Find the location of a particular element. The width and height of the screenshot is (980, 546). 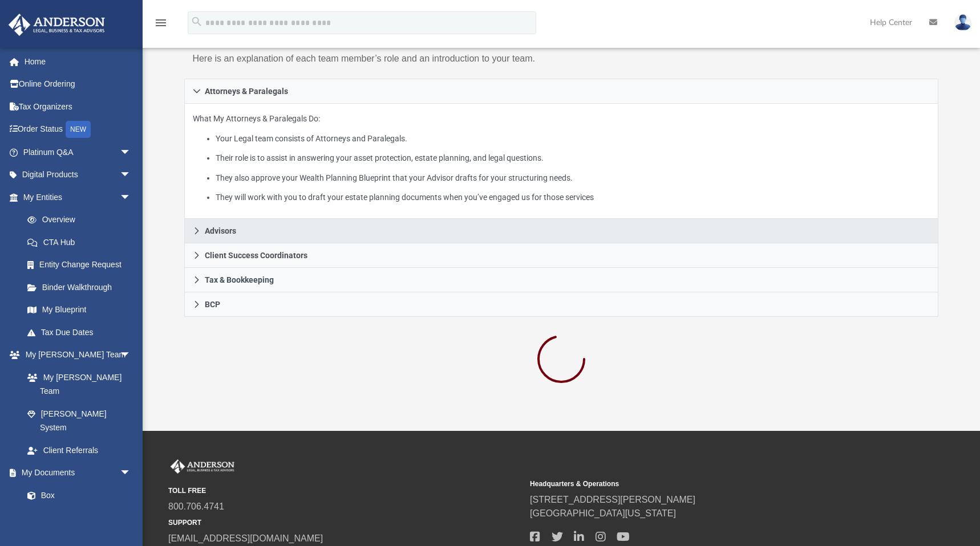

a: Attorneys & Paralegals is located at coordinates (561, 91).